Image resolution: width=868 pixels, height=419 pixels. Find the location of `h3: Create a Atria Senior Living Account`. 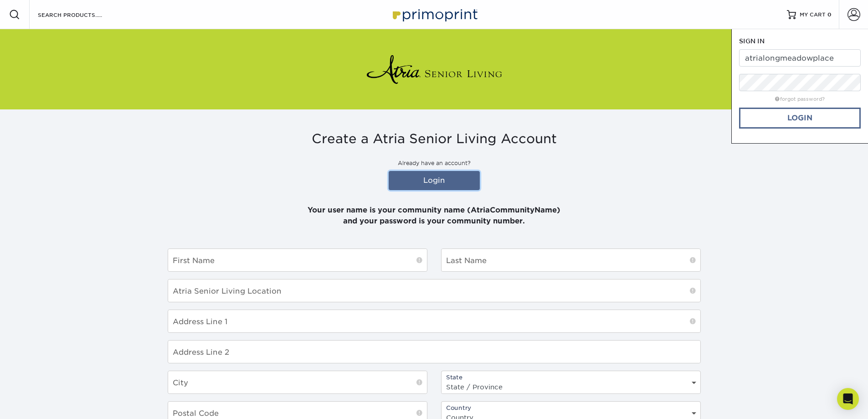

h3: Create a Atria Senior Living Account is located at coordinates (434, 139).